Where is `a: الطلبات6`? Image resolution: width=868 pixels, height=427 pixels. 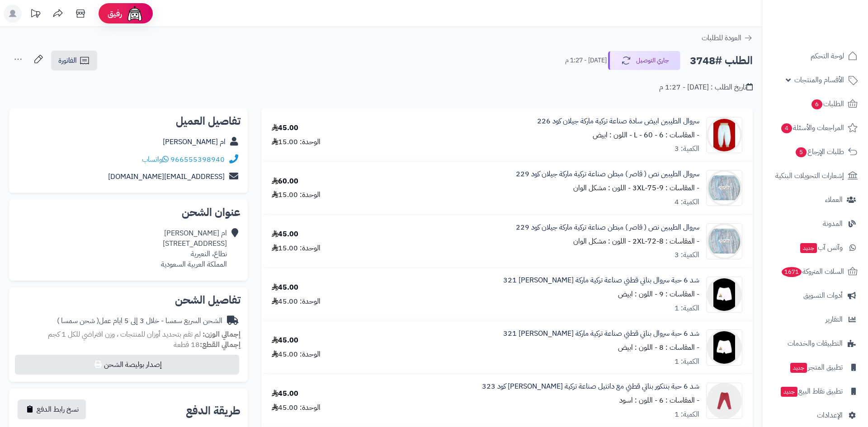 a: الطلبات6 is located at coordinates (815, 104).